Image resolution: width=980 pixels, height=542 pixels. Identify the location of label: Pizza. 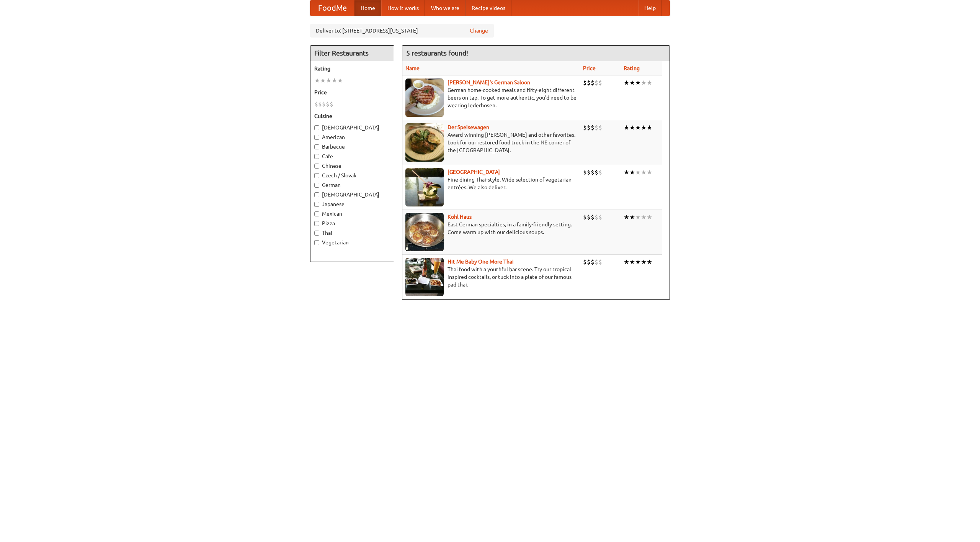
(352, 223).